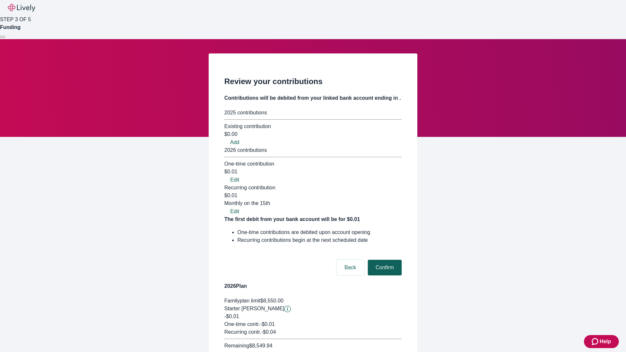  I want to click on button: Lively will contribute $0.01 to establish your account, so click(288, 309).